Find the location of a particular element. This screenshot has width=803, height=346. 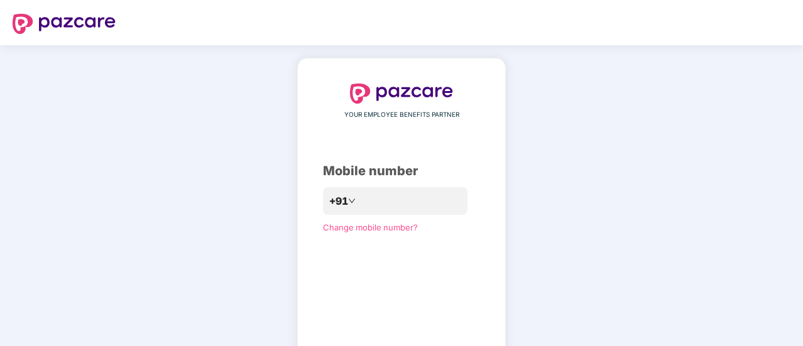

div: Mobile number is located at coordinates (402, 171).